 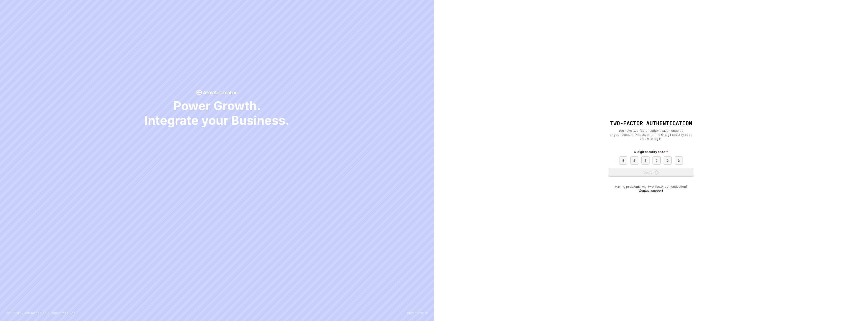 What do you see at coordinates (651, 190) in the screenshot?
I see `a: Contact support` at bounding box center [651, 190].